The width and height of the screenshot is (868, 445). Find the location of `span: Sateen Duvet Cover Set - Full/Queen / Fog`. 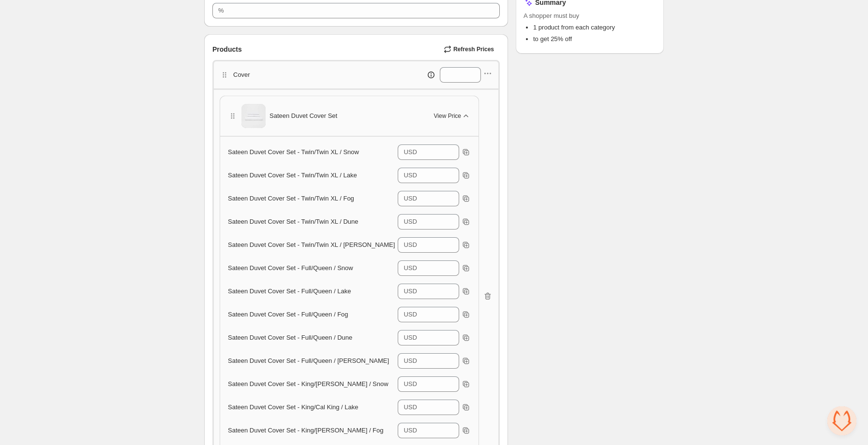

span: Sateen Duvet Cover Set - Full/Queen / Fog is located at coordinates (288, 314).